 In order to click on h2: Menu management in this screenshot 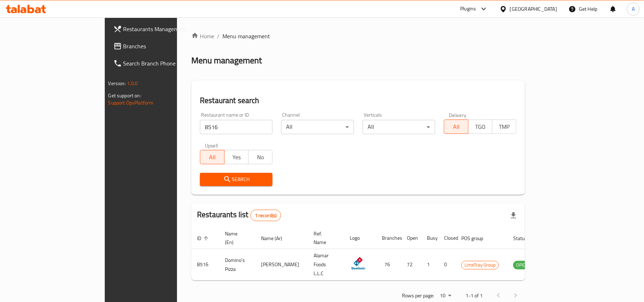, I will do `click(226, 61)`.